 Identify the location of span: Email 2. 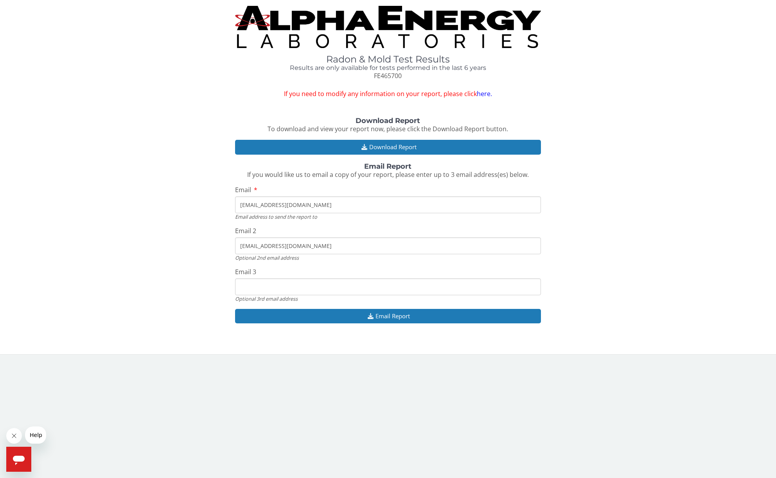
(246, 231).